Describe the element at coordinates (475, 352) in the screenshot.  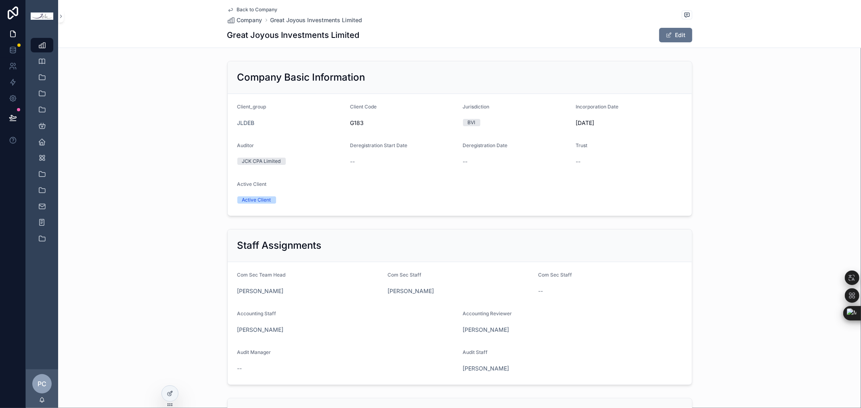
I see `span: Audit Staff` at that location.